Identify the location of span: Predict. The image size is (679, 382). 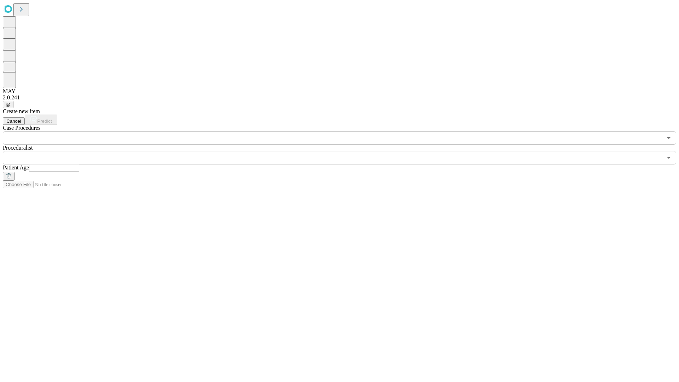
(44, 121).